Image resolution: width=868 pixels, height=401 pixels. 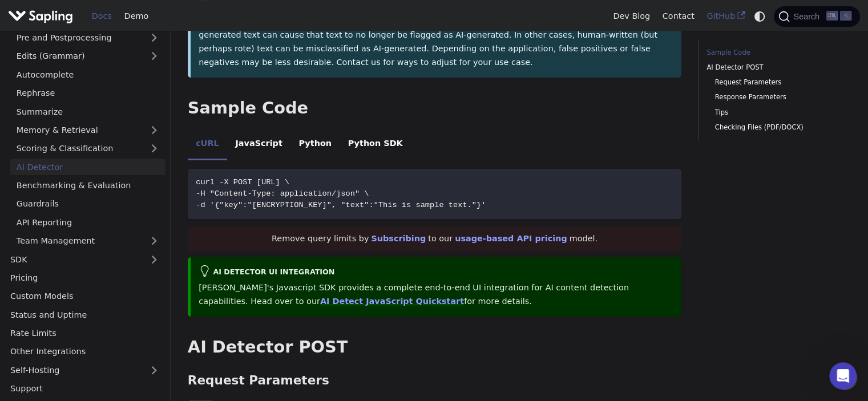 I want to click on a: Support, so click(x=85, y=388).